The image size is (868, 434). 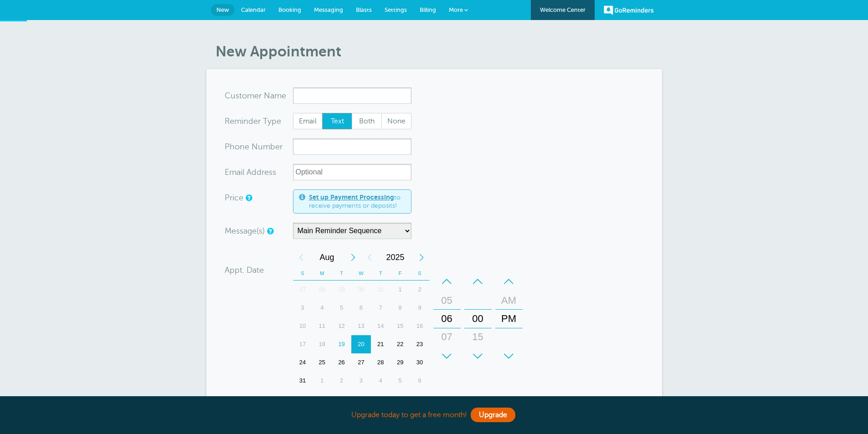 What do you see at coordinates (353, 257) in the screenshot?
I see `div: Next Month` at bounding box center [353, 257].